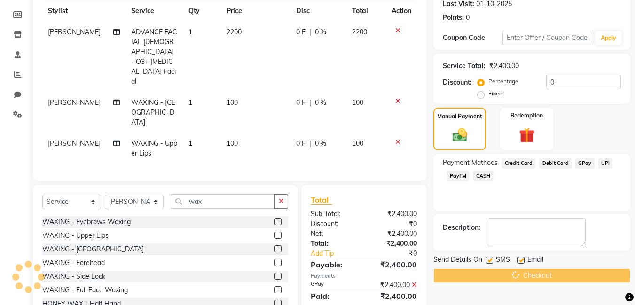 The image size is (635, 305). What do you see at coordinates (334, 214) in the screenshot?
I see `div: Sub Total:` at bounding box center [334, 214].